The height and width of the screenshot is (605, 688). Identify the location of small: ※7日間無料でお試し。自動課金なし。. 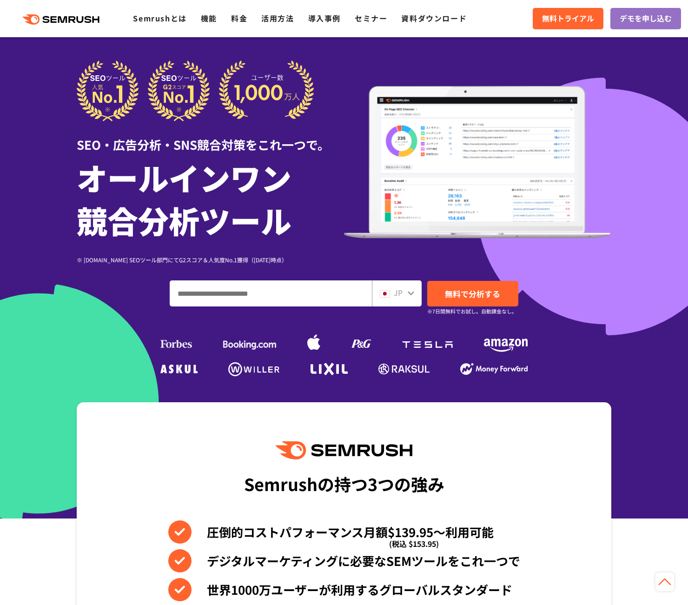
(472, 311).